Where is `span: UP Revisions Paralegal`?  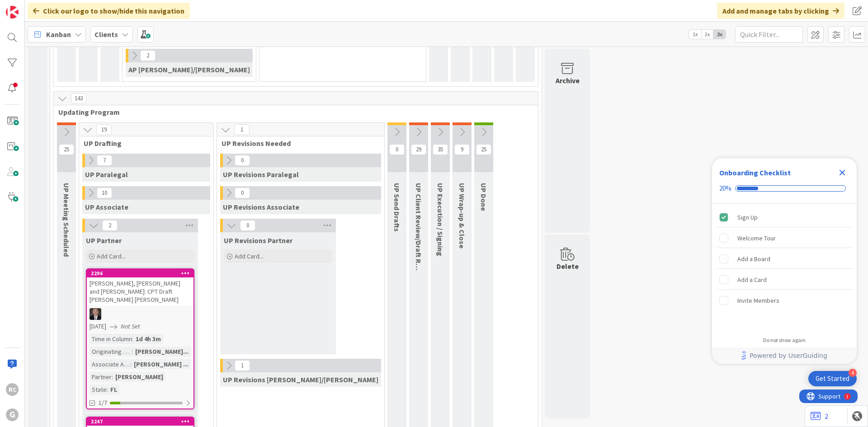
span: UP Revisions Paralegal is located at coordinates (261, 174).